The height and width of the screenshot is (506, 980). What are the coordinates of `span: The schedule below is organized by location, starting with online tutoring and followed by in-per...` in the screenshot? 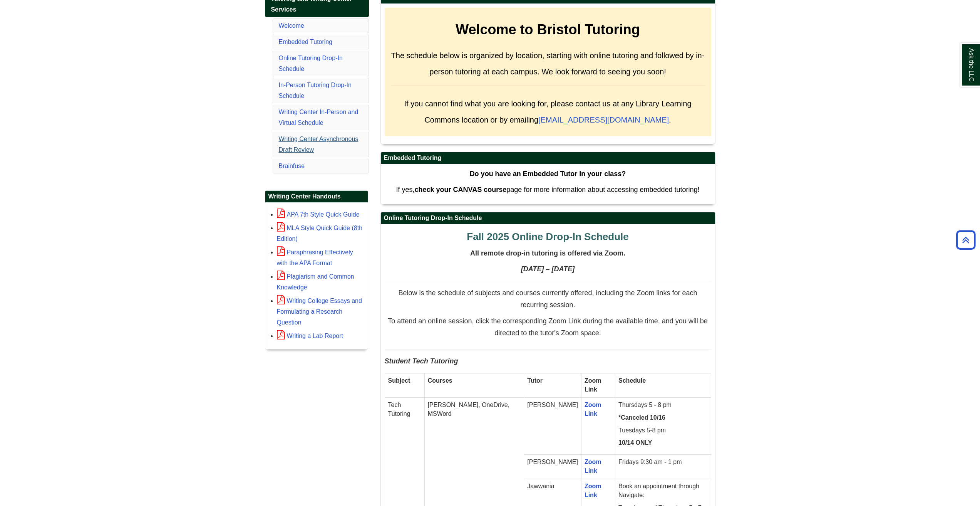 It's located at (548, 63).